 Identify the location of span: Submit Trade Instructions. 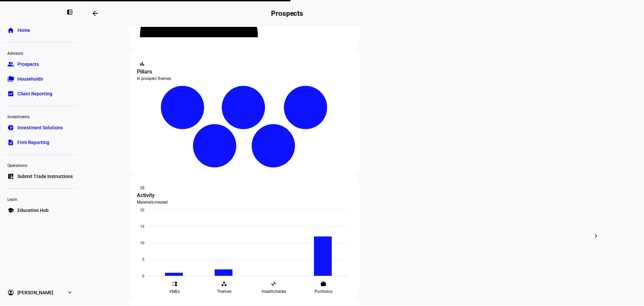
(45, 176).